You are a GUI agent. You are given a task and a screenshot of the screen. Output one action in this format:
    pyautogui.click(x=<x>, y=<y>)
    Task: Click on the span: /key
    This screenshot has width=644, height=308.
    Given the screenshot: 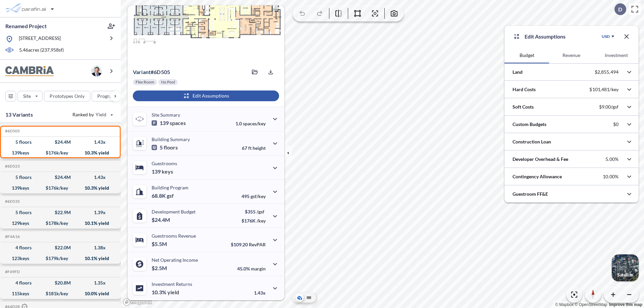 What is the action you would take?
    pyautogui.click(x=261, y=221)
    